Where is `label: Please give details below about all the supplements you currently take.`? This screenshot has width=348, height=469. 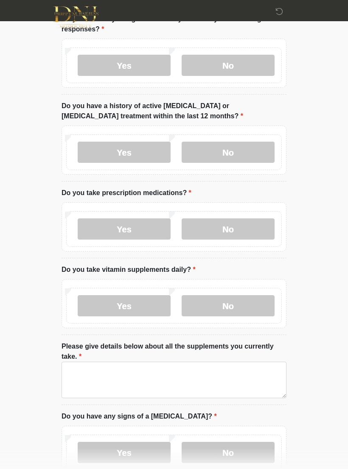 label: Please give details below about all the supplements you currently take. is located at coordinates (174, 352).